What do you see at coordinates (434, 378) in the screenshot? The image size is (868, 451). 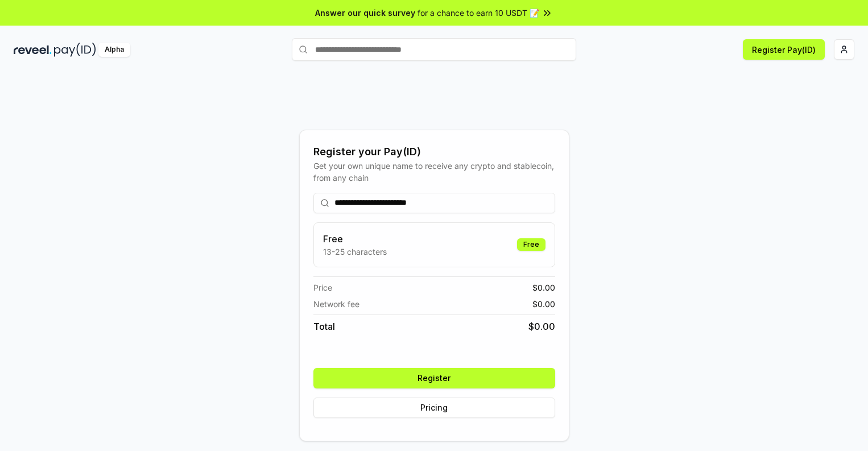 I see `button: Register` at bounding box center [434, 378].